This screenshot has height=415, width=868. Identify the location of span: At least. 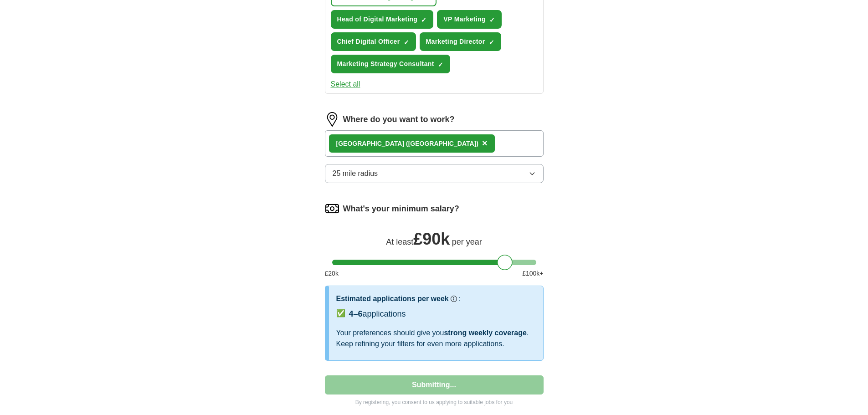
(400, 242).